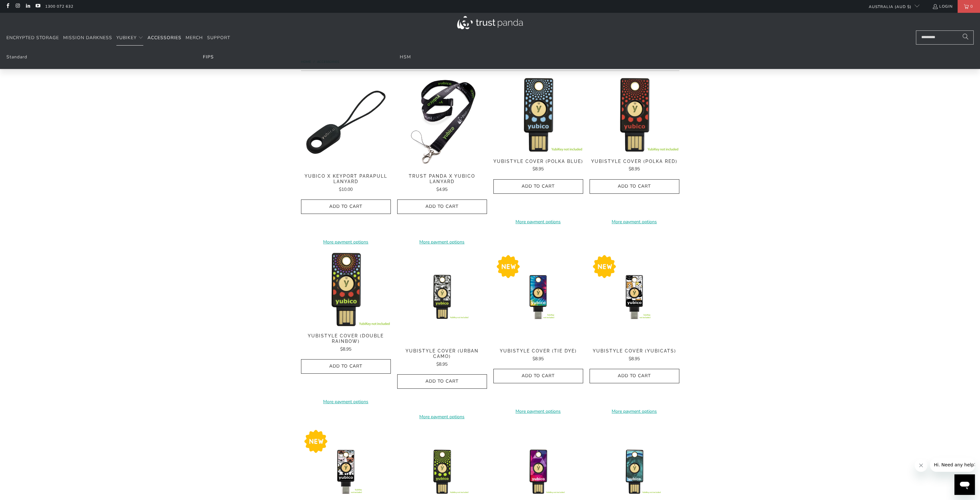 This screenshot has width=980, height=500. Describe the element at coordinates (539, 114) in the screenshot. I see `a: YubiStyle Cover (Polka Blue) - Trust Panda` at that location.